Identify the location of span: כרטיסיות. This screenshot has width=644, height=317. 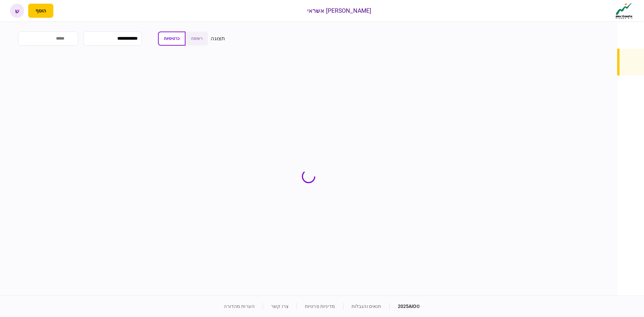
(172, 39).